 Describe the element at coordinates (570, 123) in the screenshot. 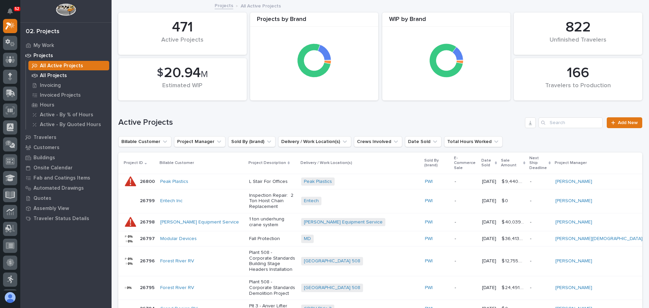

I see `input: Search` at that location.